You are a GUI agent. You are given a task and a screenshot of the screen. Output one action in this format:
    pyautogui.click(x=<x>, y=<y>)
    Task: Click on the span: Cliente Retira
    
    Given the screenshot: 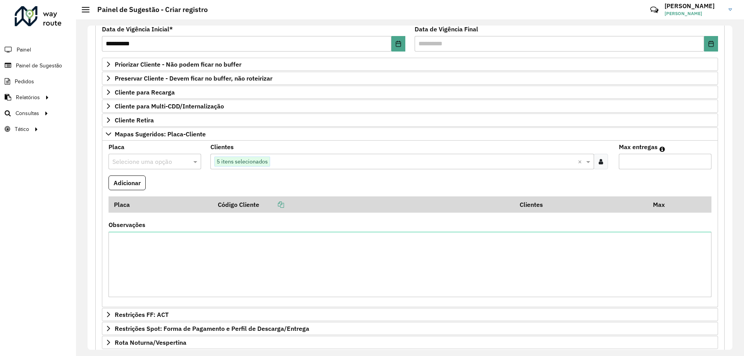 What is the action you would take?
    pyautogui.click(x=134, y=120)
    